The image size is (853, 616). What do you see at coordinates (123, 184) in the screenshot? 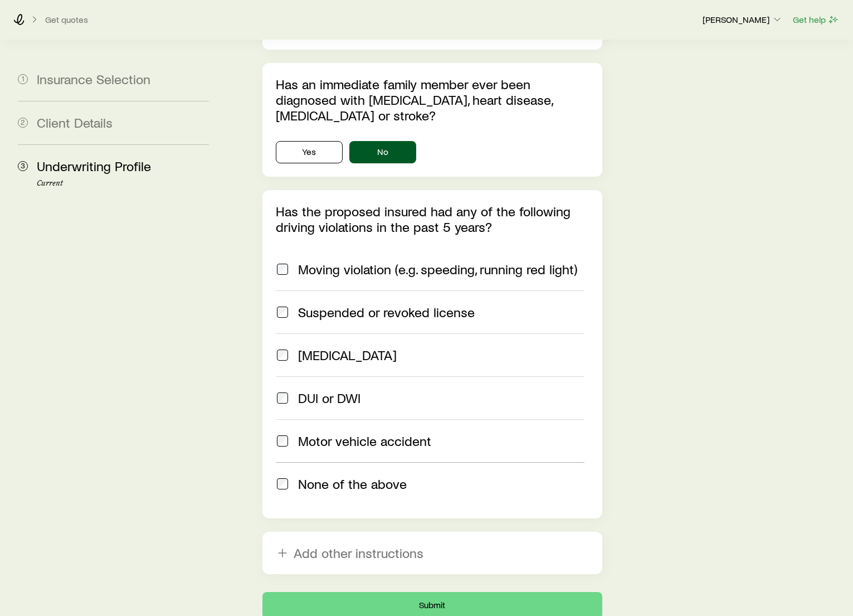
I see `p: Current` at bounding box center [123, 184].